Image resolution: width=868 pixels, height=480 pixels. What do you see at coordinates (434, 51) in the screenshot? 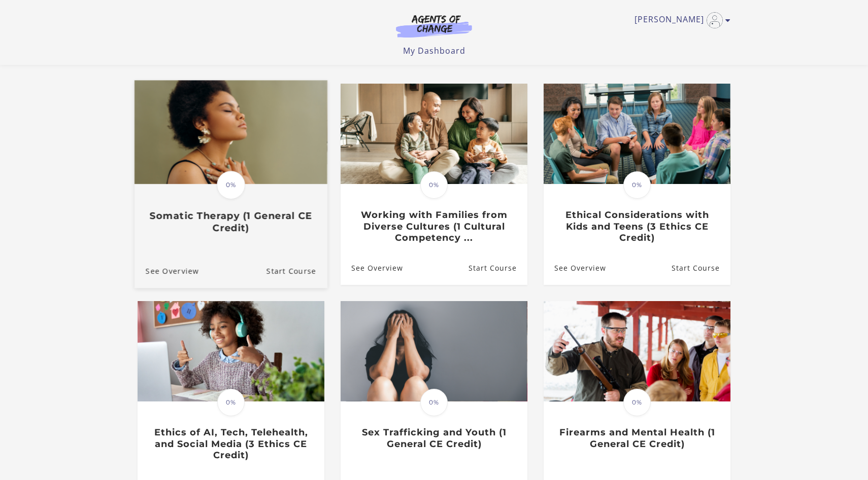
I see `a: My Dashboard` at bounding box center [434, 51].